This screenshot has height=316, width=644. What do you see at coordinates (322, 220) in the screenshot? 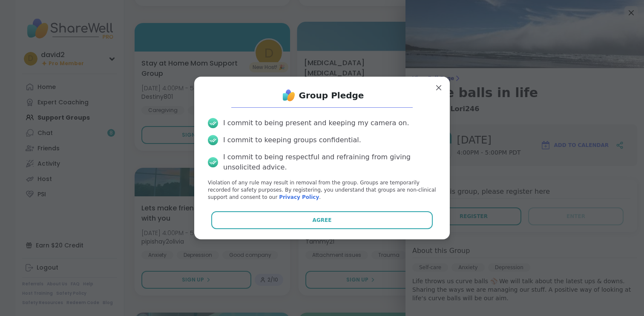
I see `span: Agree` at bounding box center [322, 220].